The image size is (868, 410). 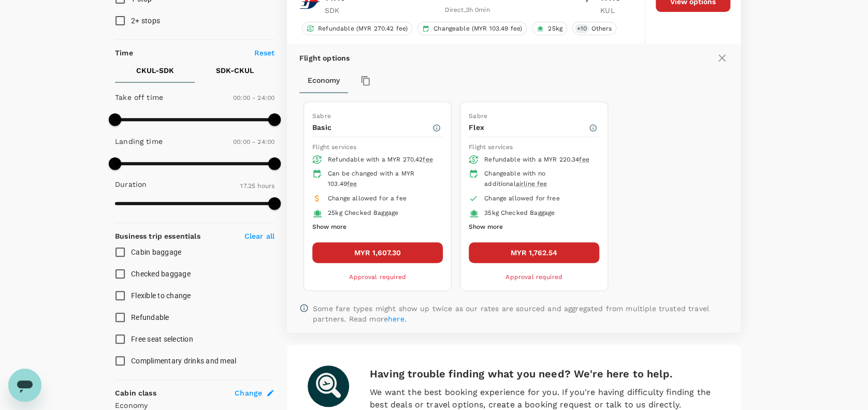 What do you see at coordinates (372, 127) in the screenshot?
I see `p: Basic` at bounding box center [372, 127].